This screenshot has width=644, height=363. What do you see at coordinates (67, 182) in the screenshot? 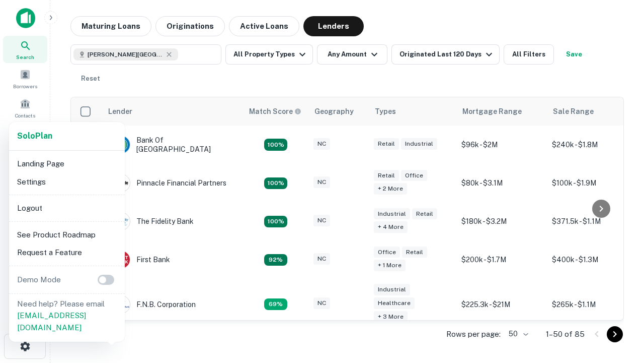
I see `li: Settings` at bounding box center [67, 182].